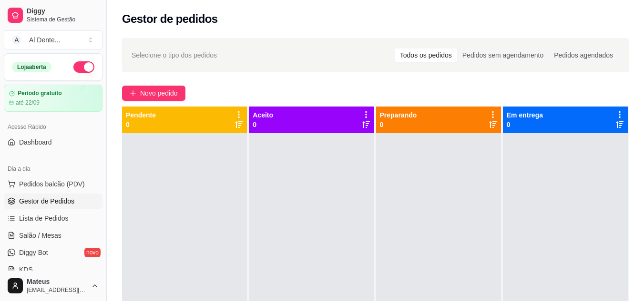  Describe the element at coordinates (262, 115) in the screenshot. I see `p: Aceito` at that location.